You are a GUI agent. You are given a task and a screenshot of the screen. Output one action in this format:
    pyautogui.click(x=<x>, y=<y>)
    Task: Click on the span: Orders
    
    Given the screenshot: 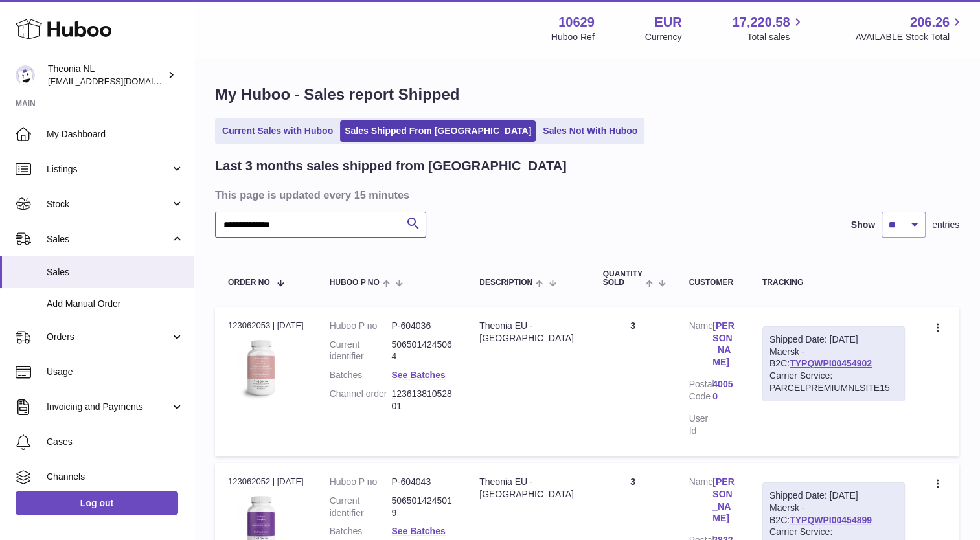 What is the action you would take?
    pyautogui.click(x=108, y=337)
    